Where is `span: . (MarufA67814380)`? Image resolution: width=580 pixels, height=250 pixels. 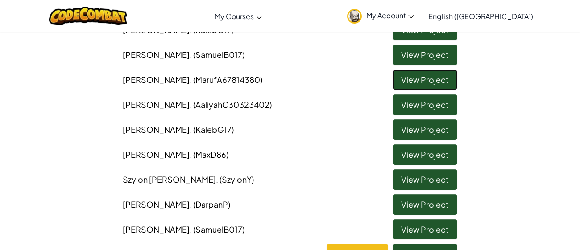
span: . (MarufA67814380) is located at coordinates (226, 79).